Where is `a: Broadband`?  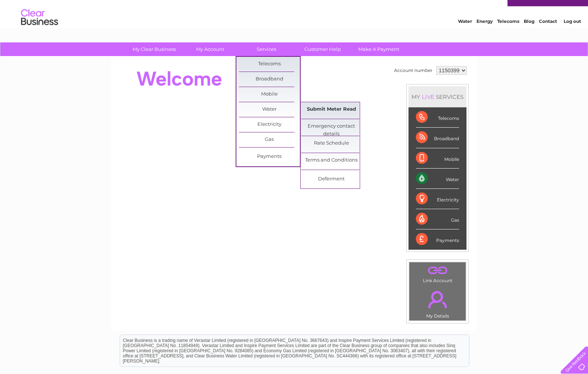 a: Broadband is located at coordinates (269, 79).